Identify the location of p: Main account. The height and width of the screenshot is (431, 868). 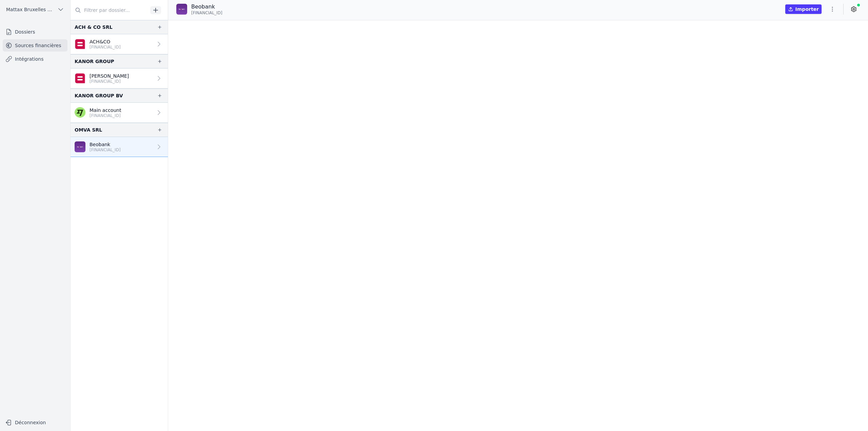
(105, 110).